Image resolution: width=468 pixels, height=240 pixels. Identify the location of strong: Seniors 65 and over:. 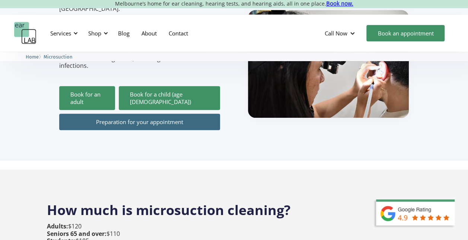
(77, 234).